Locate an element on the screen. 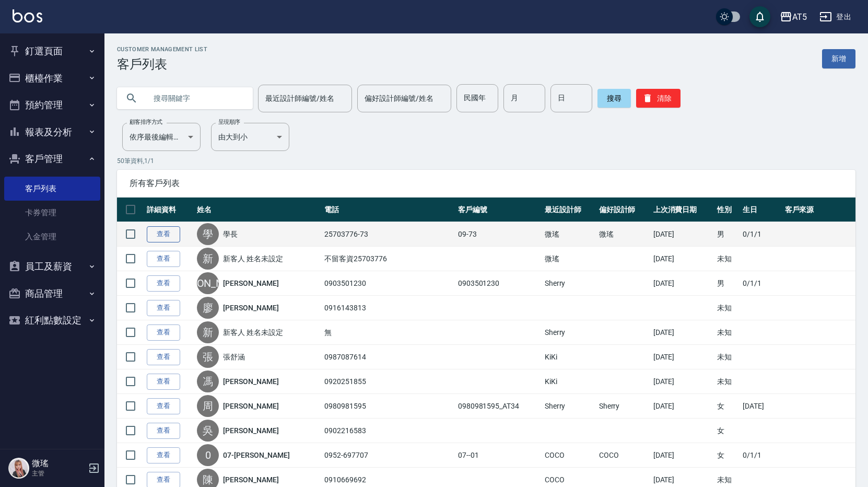  input: 搜尋關鍵字 is located at coordinates (195, 98).